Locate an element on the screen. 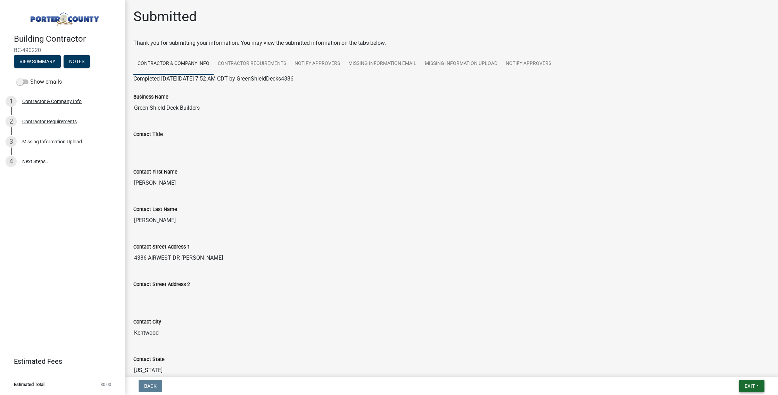  label: Contact Street Address 2 is located at coordinates (162, 285).